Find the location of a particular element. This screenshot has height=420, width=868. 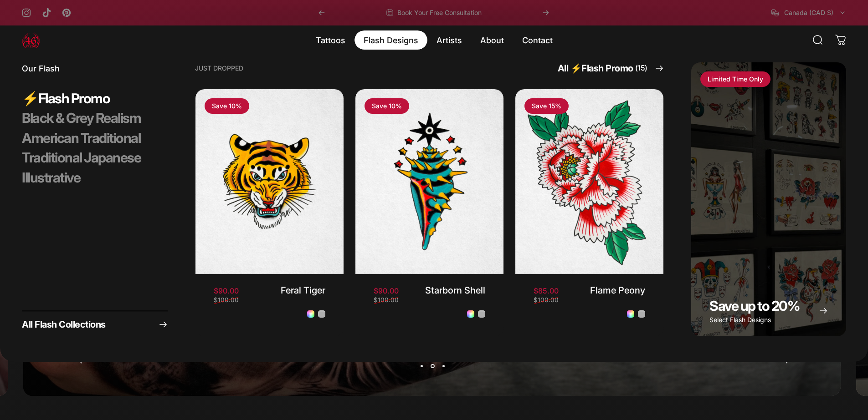

a: Starborn Shell - Colour is located at coordinates (471, 314).